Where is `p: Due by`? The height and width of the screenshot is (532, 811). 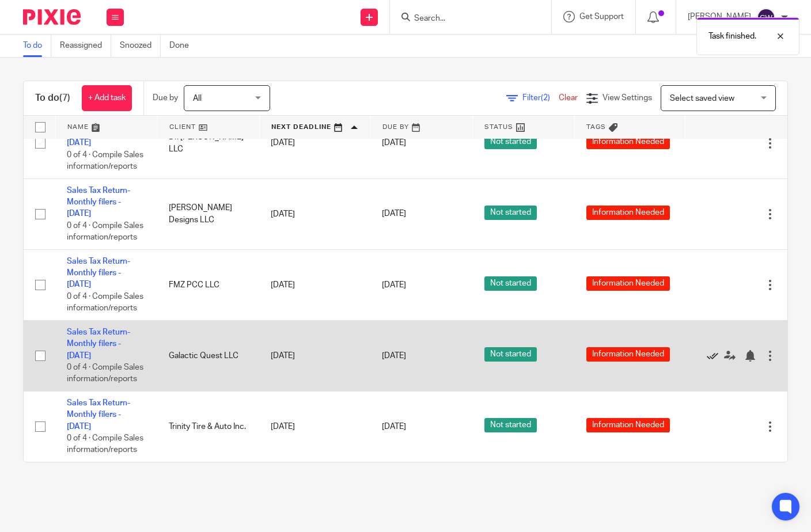
p: Due by is located at coordinates (165, 98).